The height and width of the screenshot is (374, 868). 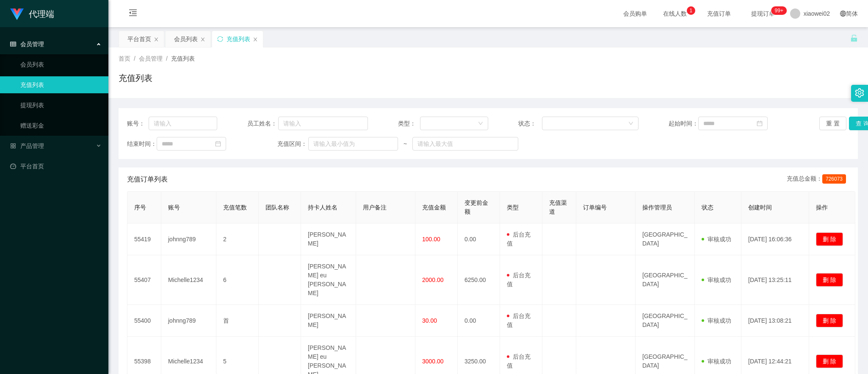 What do you see at coordinates (220, 39) in the screenshot?
I see `i: 图标: sync` at bounding box center [220, 39].